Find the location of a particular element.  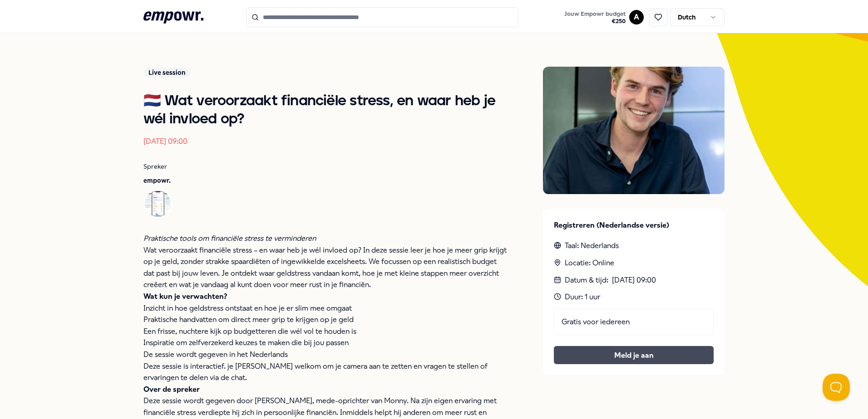

img: Avatar is located at coordinates (158, 204).